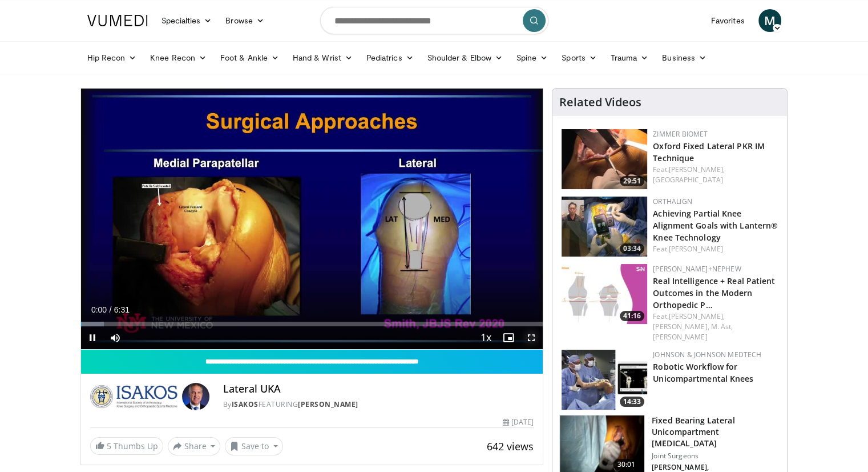  What do you see at coordinates (187, 20) in the screenshot?
I see `a: Specialties` at bounding box center [187, 20].